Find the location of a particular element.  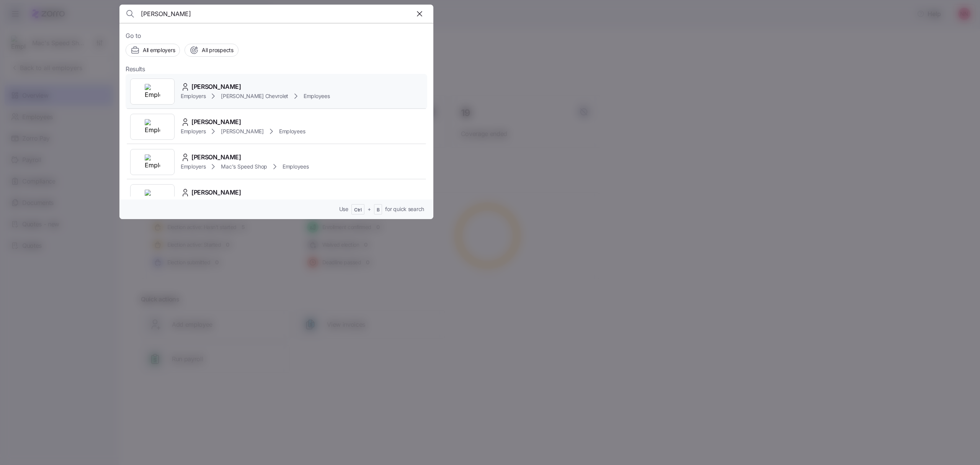

span: B is located at coordinates (378, 210).